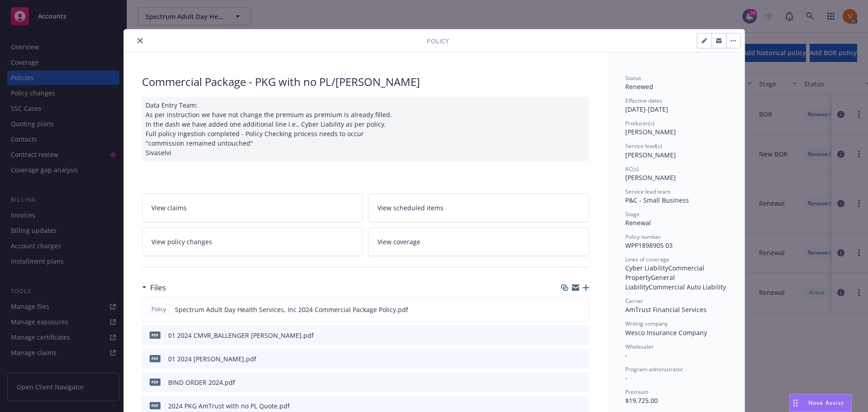  Describe the element at coordinates (633, 214) in the screenshot. I see `span: Stage` at that location.